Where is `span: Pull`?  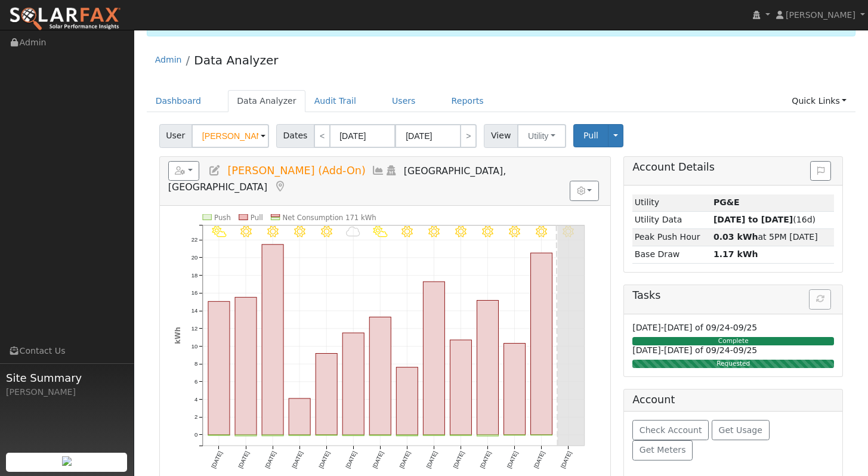
span: Pull is located at coordinates (590, 135).